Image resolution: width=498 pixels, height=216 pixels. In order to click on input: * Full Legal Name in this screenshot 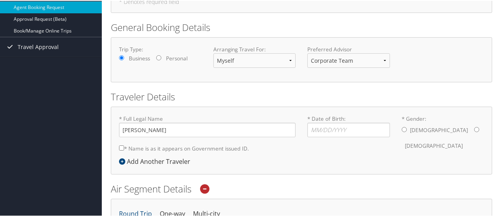, I will do `click(207, 129)`.